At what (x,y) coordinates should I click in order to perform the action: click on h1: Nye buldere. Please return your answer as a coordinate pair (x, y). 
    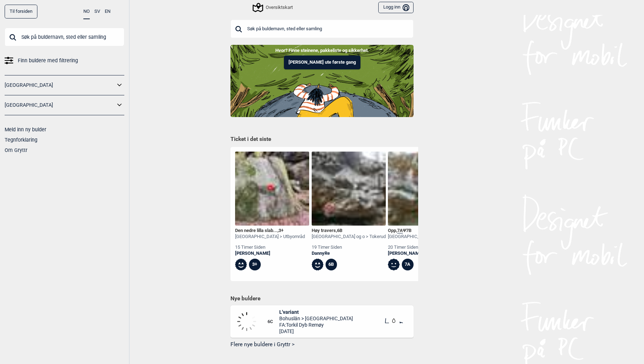
    Looking at the image, I should click on (322, 299).